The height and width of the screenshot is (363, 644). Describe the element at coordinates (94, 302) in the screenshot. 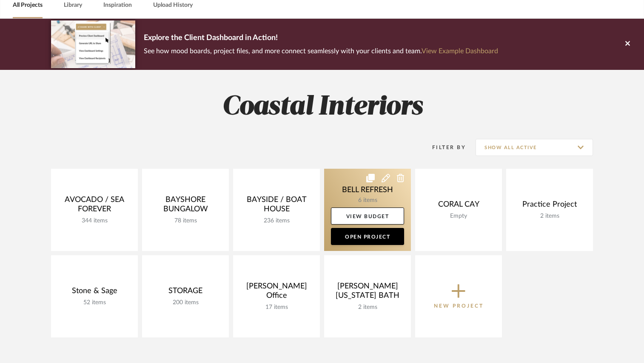

I see `div: 52 items` at that location.